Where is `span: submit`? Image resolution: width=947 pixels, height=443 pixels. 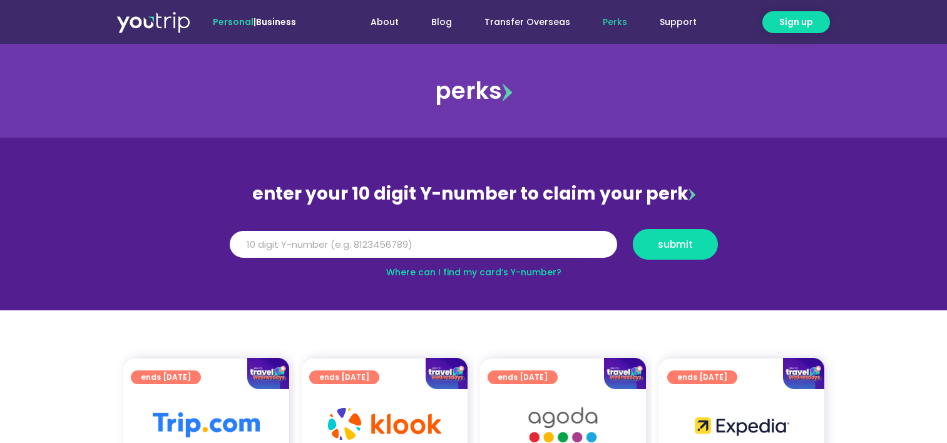 span: submit is located at coordinates (675, 244).